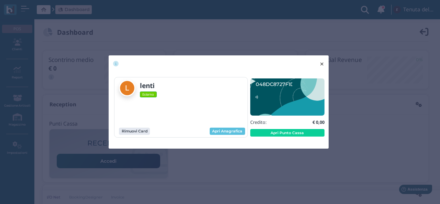 The image size is (440, 204). I want to click on text: 048DC8727F1D90, so click(278, 84).